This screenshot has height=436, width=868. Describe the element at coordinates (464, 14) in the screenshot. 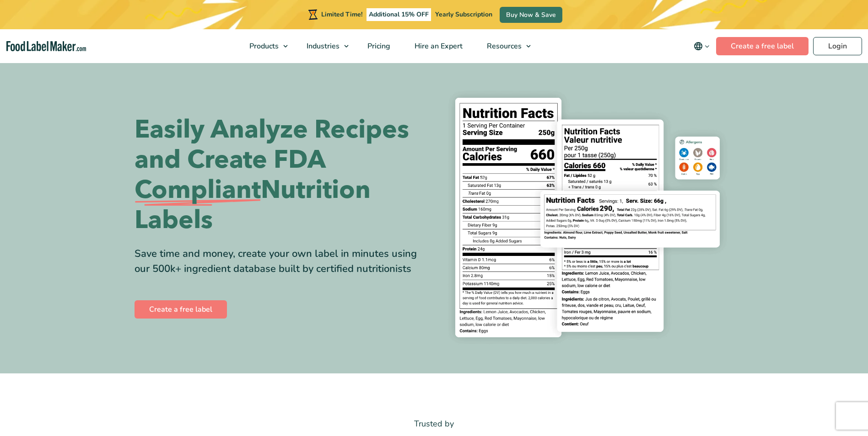

I see `span: Yearly Subscription` at that location.